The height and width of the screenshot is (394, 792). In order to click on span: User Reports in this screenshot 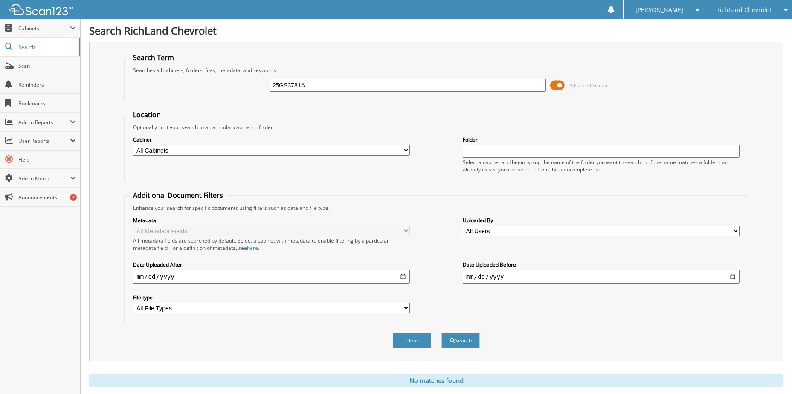, I will do `click(44, 141)`.